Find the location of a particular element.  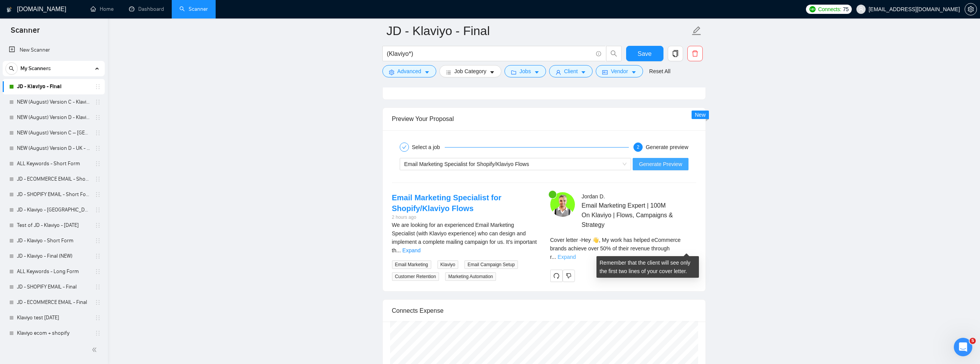

a: JD - Klaviyo - Short Form is located at coordinates (53, 241).